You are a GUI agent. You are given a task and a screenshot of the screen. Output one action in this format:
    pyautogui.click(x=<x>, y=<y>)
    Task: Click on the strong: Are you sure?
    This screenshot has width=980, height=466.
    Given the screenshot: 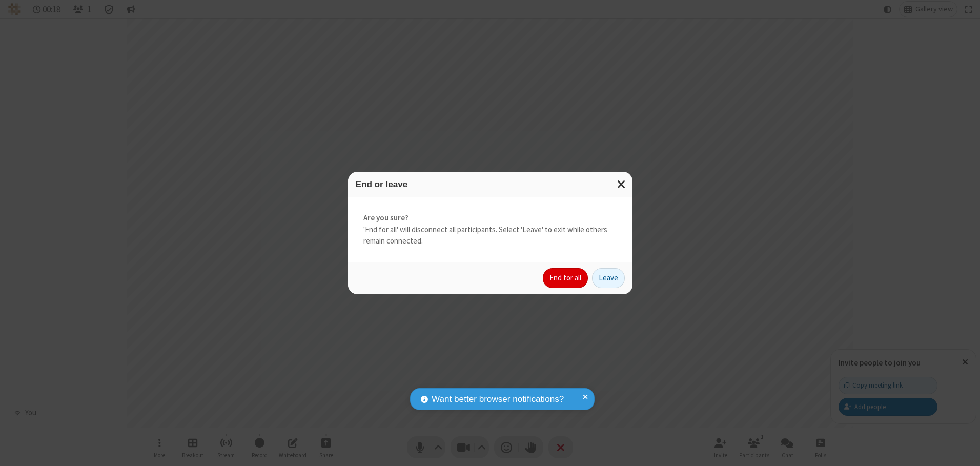 What is the action you would take?
    pyautogui.click(x=490, y=218)
    